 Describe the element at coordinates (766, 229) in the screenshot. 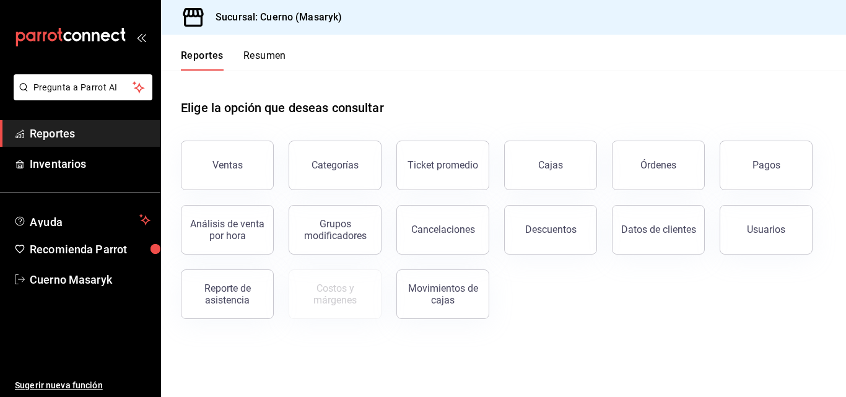

I see `div: Usuarios` at that location.